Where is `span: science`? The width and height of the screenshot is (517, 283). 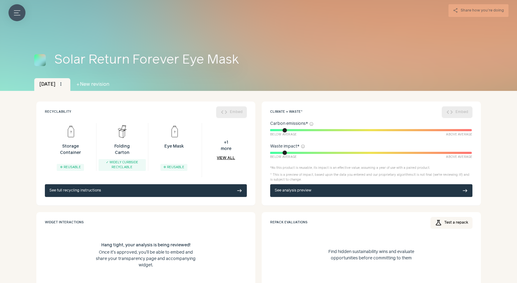 span: science is located at coordinates (439, 223).